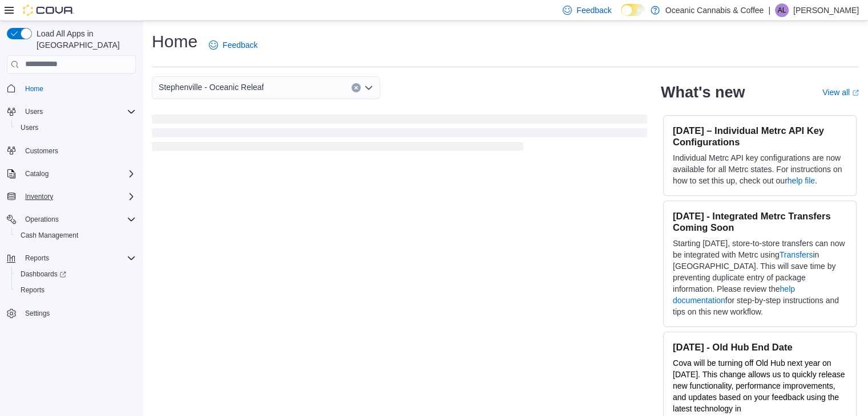 This screenshot has height=416, width=868. I want to click on div: Anna LeRoux, so click(782, 10).